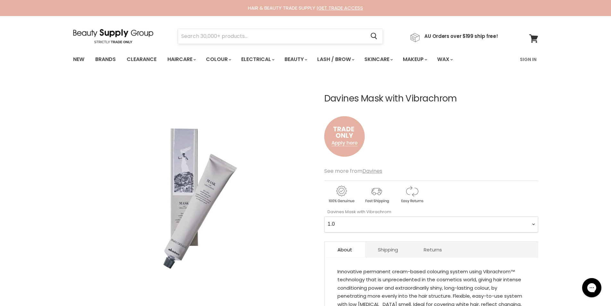 This screenshot has height=306, width=611. I want to click on img: shipping.gif, so click(377, 194).